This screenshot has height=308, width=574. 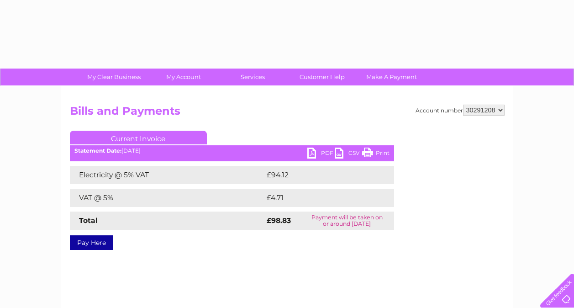 I want to click on td: £94.12, so click(x=319, y=175).